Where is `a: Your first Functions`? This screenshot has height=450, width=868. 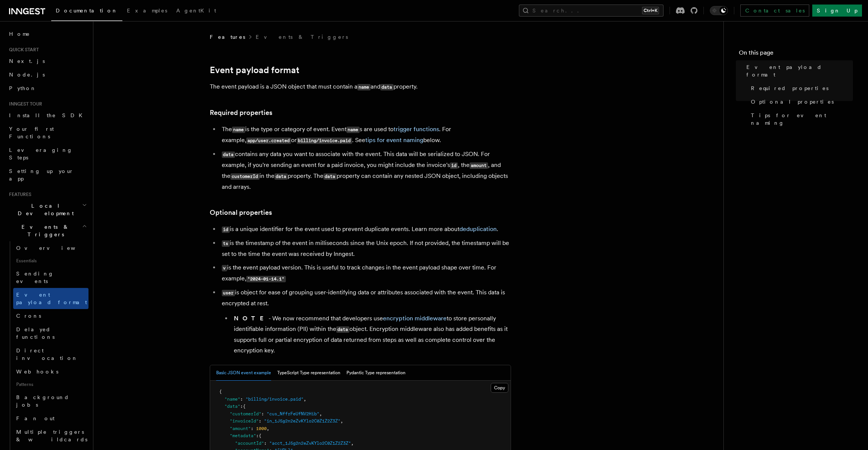
a: Your first Functions is located at coordinates (47, 133).